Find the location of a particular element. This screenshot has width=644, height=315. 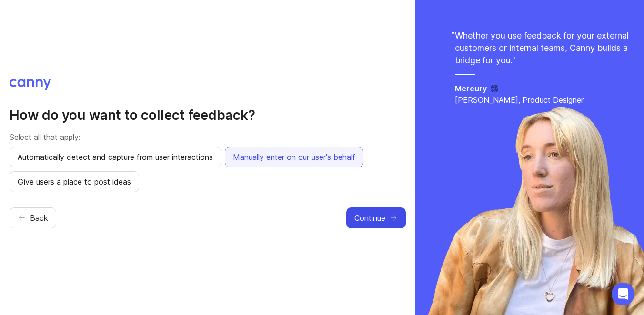

button: Give users a place to post ideas is located at coordinates (75, 182).